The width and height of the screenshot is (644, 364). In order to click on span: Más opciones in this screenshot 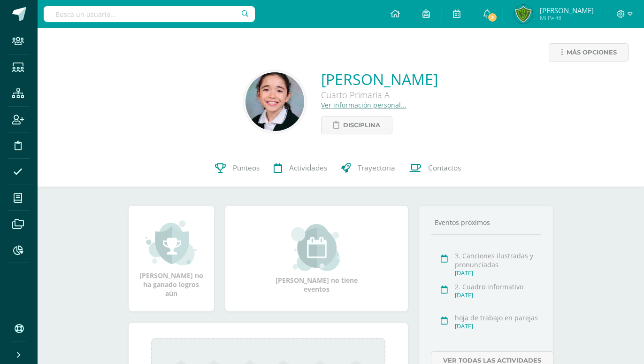, I will do `click(591, 52)`.